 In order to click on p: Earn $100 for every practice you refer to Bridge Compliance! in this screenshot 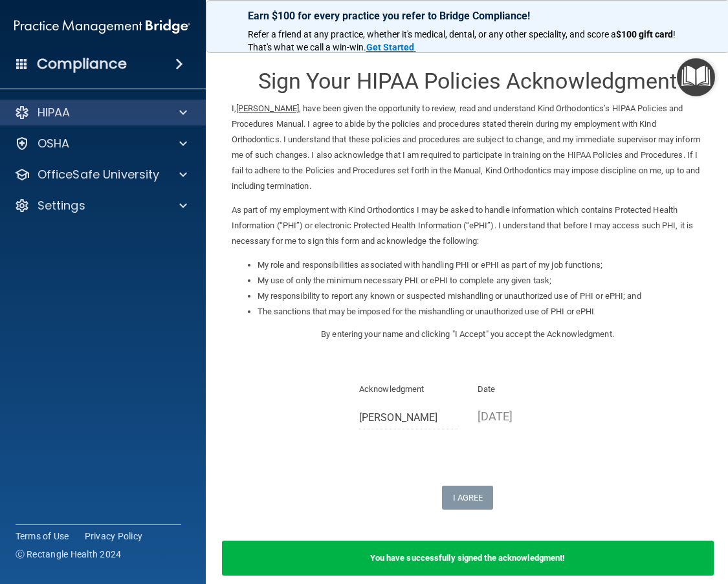, I will do `click(467, 16)`.